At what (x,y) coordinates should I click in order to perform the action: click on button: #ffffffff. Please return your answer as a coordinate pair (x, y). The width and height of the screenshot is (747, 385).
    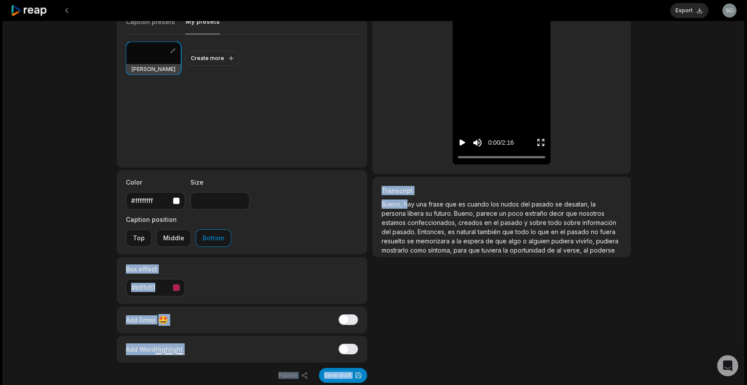
    Looking at the image, I should click on (155, 201).